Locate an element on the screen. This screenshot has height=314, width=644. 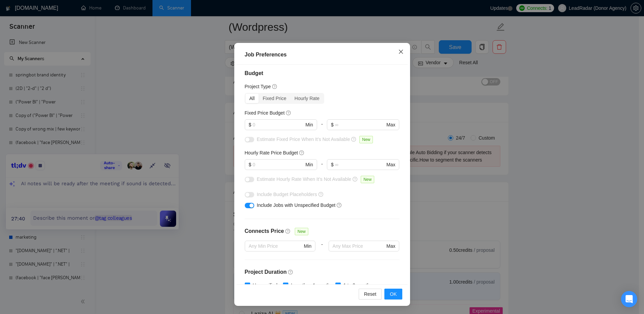
span: Reset is located at coordinates (370, 294).